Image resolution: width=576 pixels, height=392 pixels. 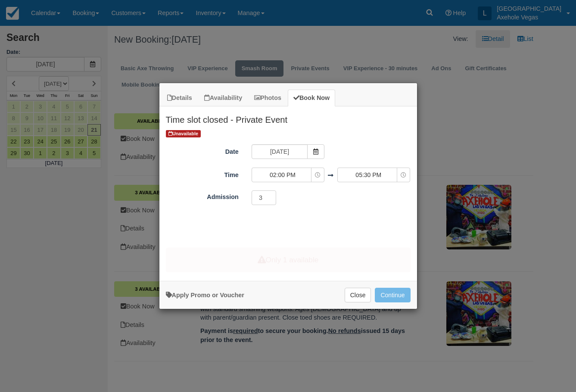 What do you see at coordinates (358, 295) in the screenshot?
I see `button: Close` at bounding box center [358, 295].